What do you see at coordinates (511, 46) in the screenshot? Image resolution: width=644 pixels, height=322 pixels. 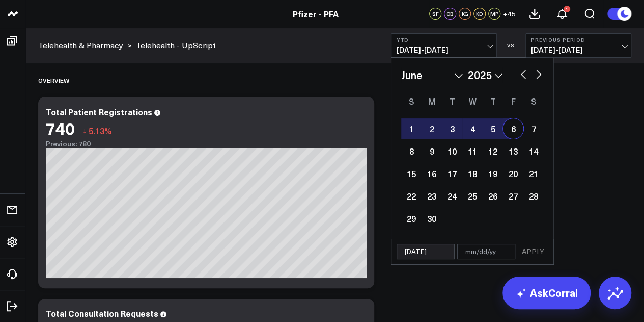 I see `div: VS` at bounding box center [511, 46].